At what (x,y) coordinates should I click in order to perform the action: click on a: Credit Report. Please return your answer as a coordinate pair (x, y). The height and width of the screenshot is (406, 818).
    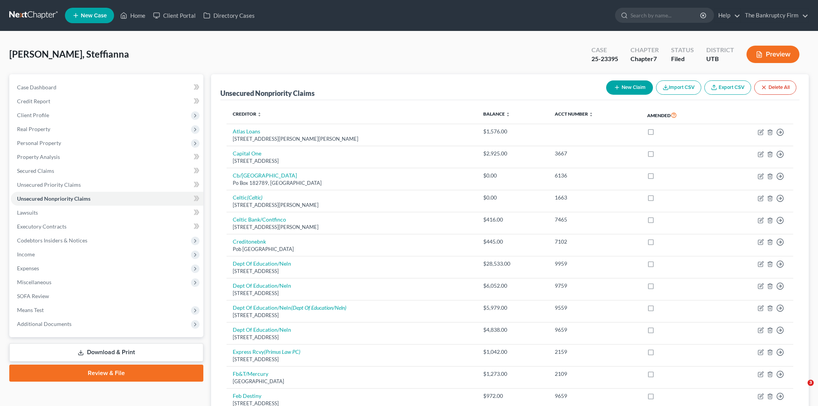
    Looking at the image, I should click on (107, 101).